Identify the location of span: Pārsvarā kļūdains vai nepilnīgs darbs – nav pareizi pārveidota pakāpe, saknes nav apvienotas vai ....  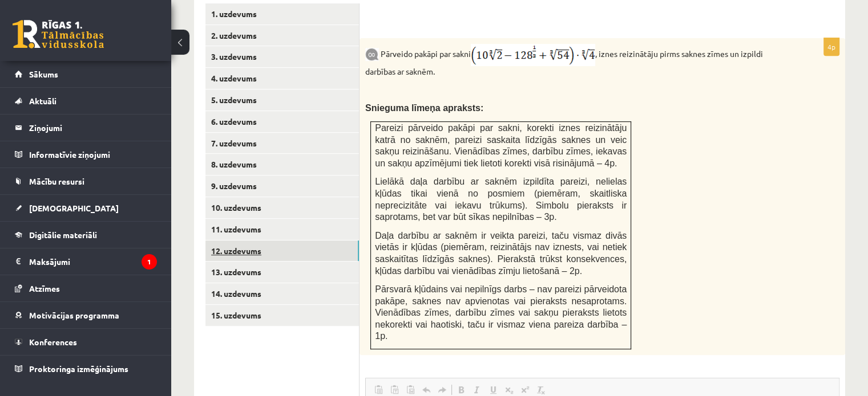
(501, 312).